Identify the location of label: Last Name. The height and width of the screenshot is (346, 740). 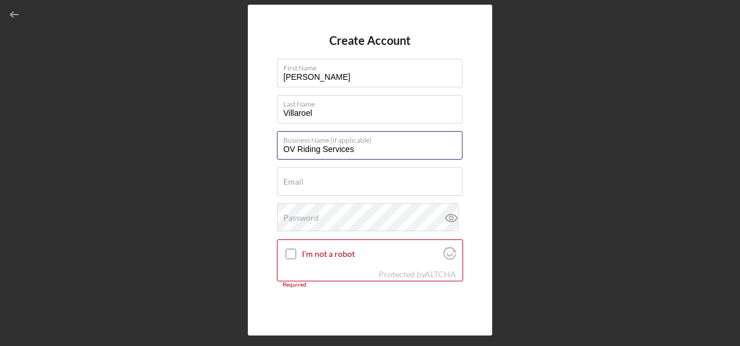
(373, 102).